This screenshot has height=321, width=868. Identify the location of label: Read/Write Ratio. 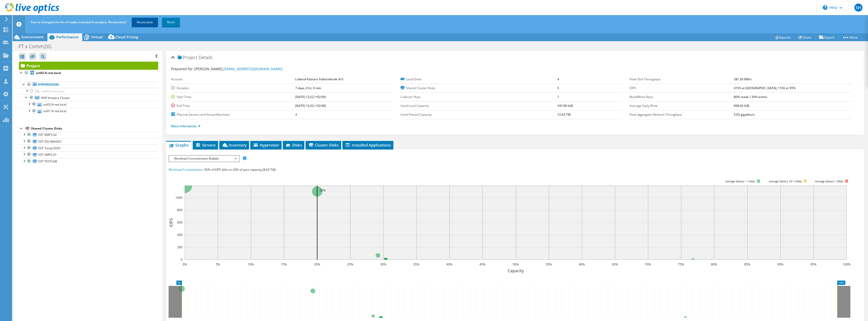
(682, 97).